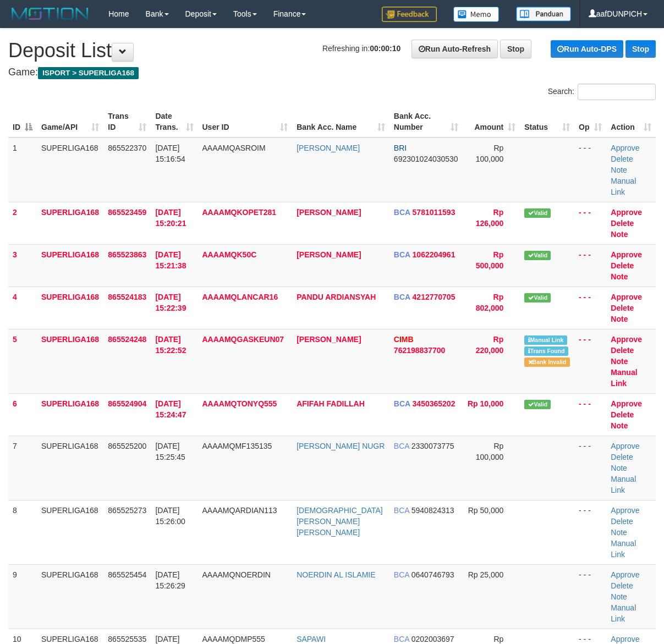  I want to click on span: Copy 1062204961 to clipboard, so click(433, 255).